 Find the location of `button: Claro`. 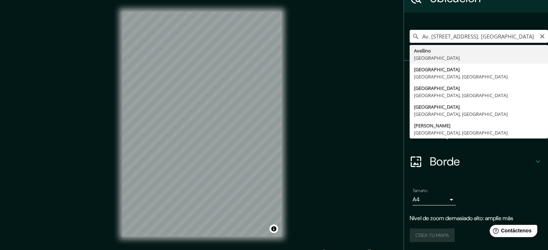

button: Claro is located at coordinates (542, 36).